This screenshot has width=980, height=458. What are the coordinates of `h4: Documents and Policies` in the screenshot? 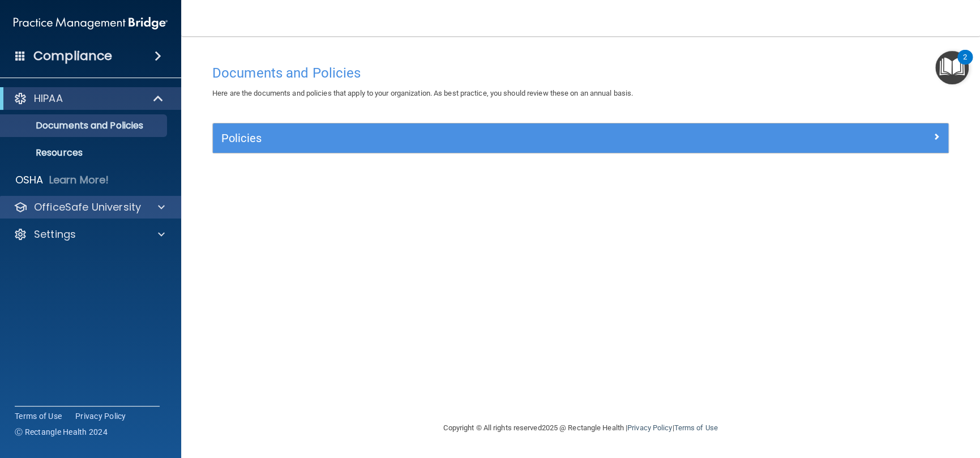 It's located at (580, 73).